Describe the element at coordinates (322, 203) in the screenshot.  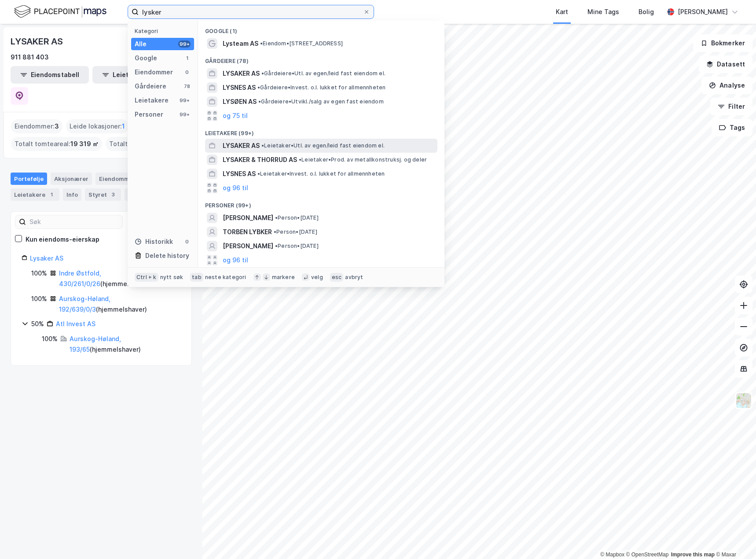
I see `div: Personer (99+)` at that location.